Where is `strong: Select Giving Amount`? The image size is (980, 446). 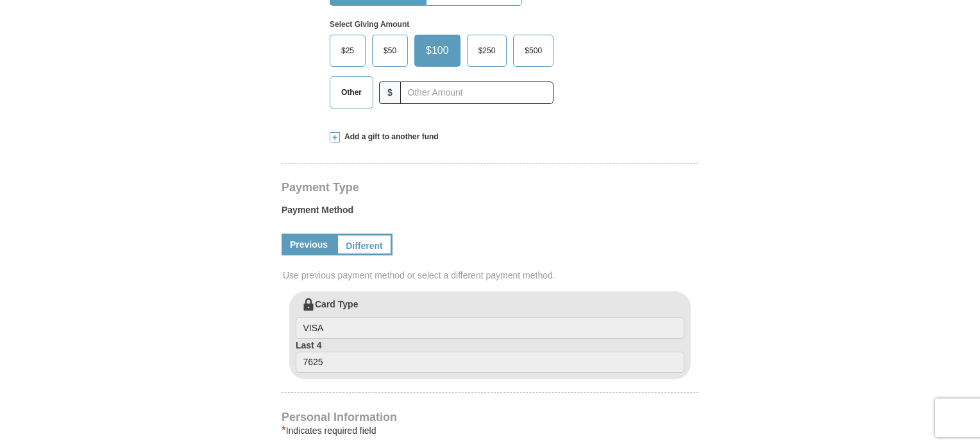
strong: Select Giving Amount is located at coordinates (370, 25).